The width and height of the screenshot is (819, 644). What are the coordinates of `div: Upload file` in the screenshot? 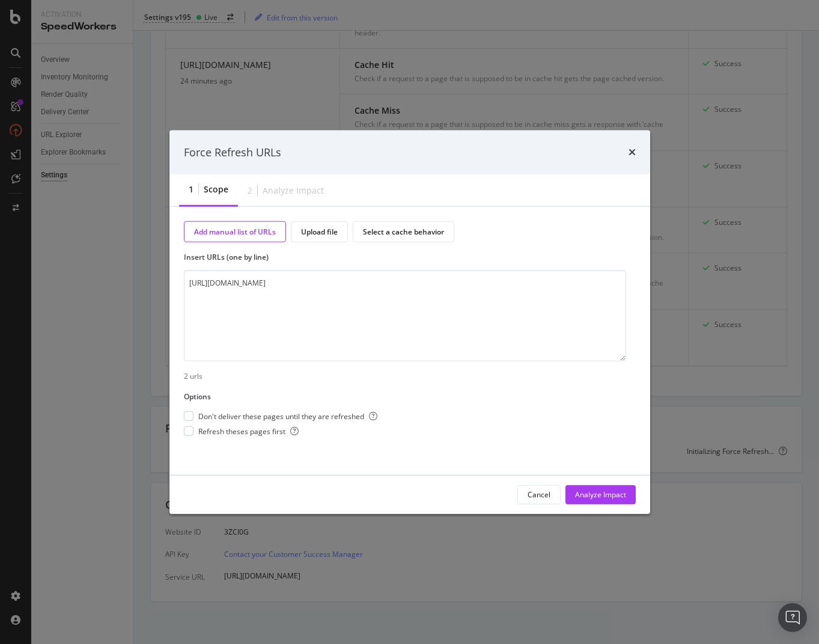 It's located at (319, 231).